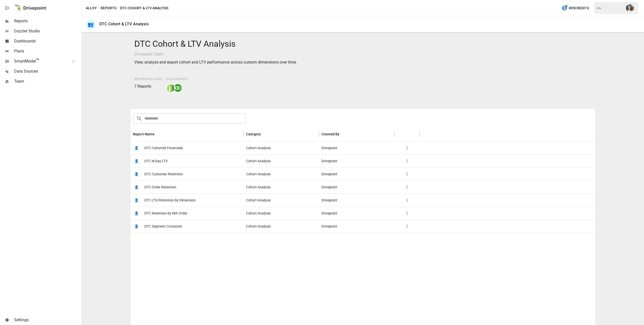 Image resolution: width=644 pixels, height=325 pixels. I want to click on button: 895Credits, so click(575, 8).